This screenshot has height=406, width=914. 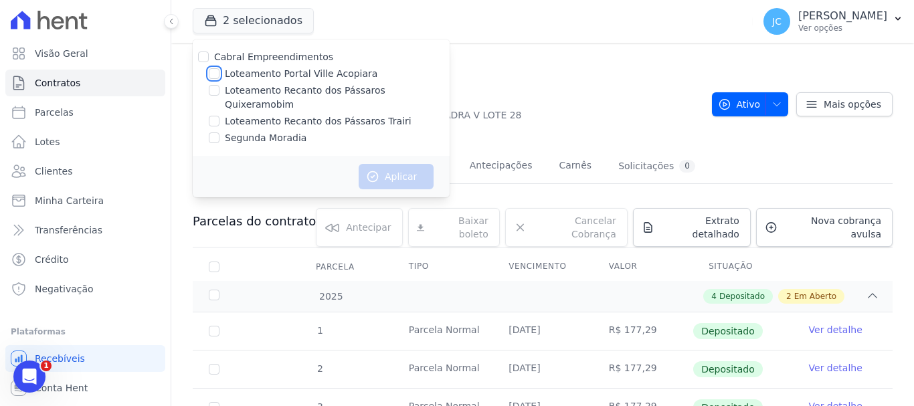 I want to click on a: Crédito, so click(x=85, y=259).